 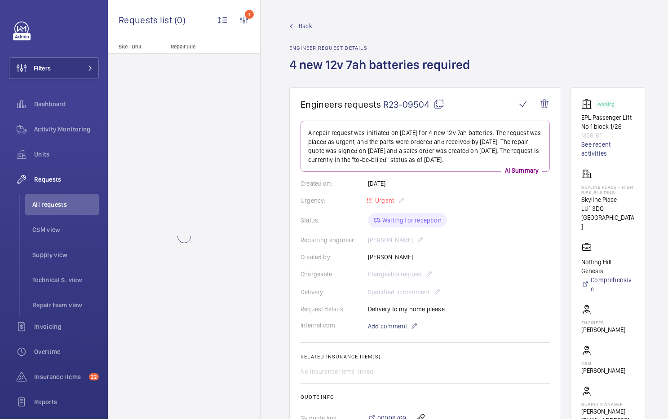 What do you see at coordinates (607, 285) in the screenshot?
I see `a: Comprehensive` at bounding box center [607, 285].